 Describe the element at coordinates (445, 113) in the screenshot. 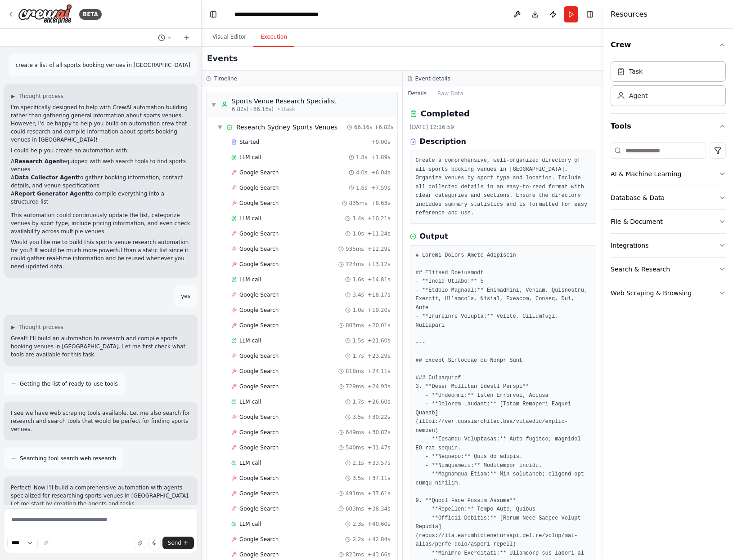

I see `h2: Completed` at that location.